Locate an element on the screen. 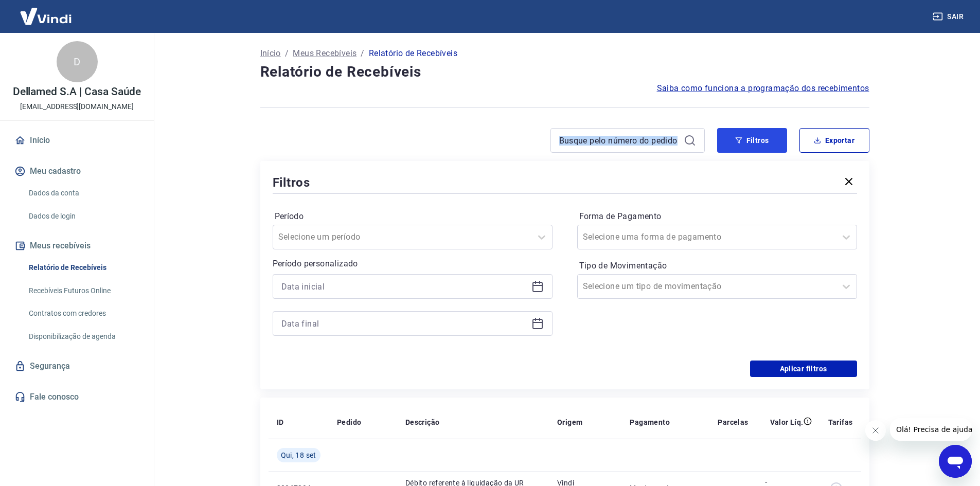 This screenshot has height=486, width=980. label: Período is located at coordinates (413, 216).